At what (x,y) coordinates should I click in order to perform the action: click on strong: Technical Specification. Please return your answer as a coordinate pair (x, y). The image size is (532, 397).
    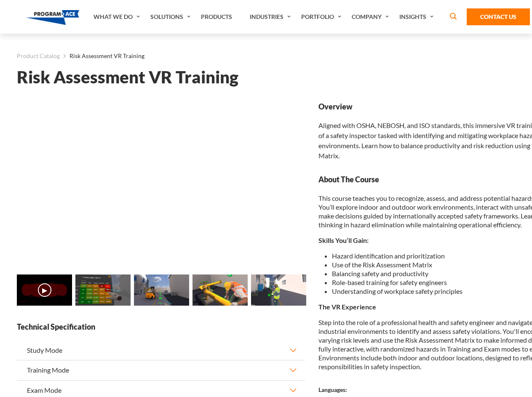
    Looking at the image, I should click on (161, 327).